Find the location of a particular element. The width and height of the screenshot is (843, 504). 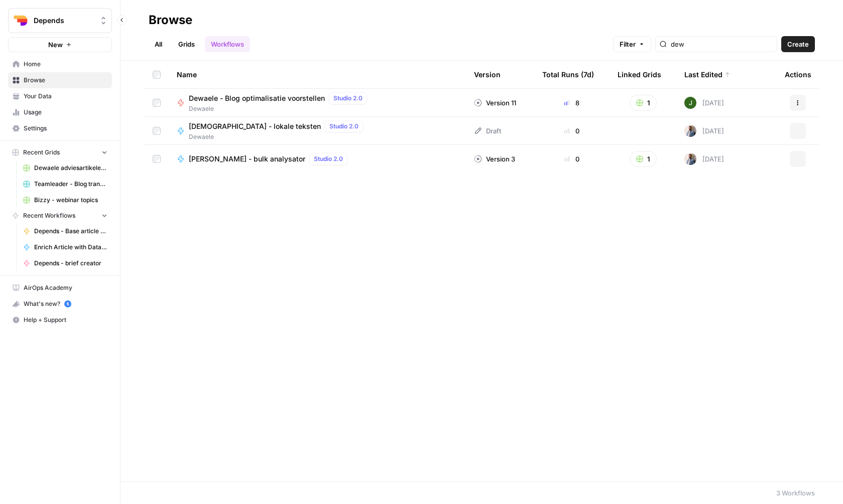

div: Linked Grids is located at coordinates (639, 74).